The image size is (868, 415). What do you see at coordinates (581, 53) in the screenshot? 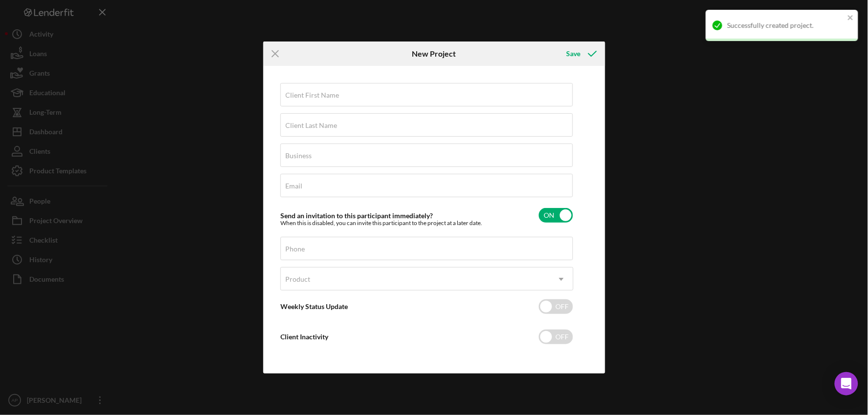
I see `button: Save` at bounding box center [581, 53].